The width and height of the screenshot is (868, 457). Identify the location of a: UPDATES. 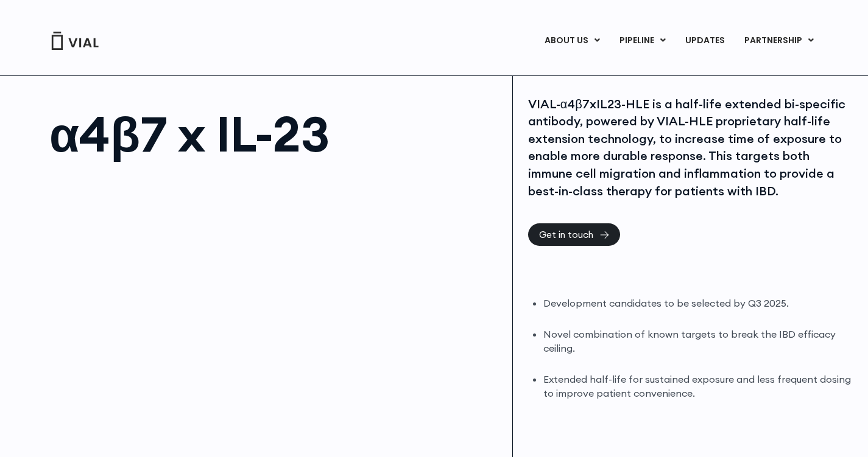
(705, 41).